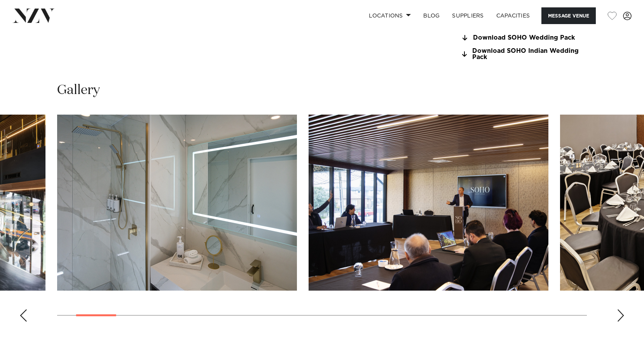  I want to click on a: SUPPLIERS, so click(468, 15).